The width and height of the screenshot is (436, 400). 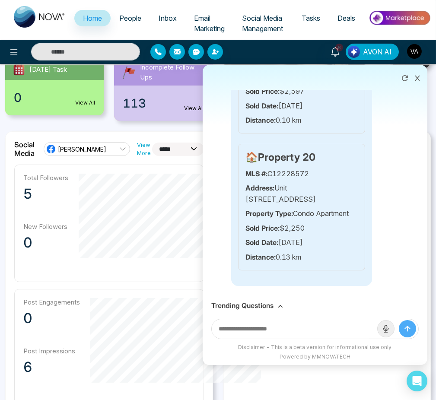 What do you see at coordinates (134, 103) in the screenshot?
I see `span: 113` at bounding box center [134, 103].